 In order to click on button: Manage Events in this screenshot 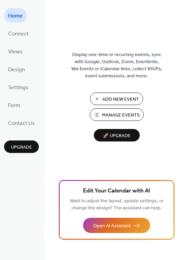, I will do `click(117, 114)`.